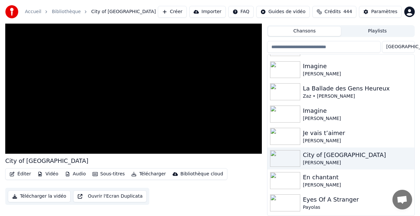  I want to click on button: FAQ, so click(241, 12).